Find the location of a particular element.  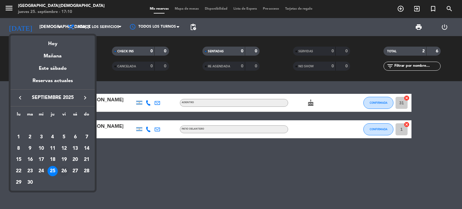

div: 19 is located at coordinates (64, 160).